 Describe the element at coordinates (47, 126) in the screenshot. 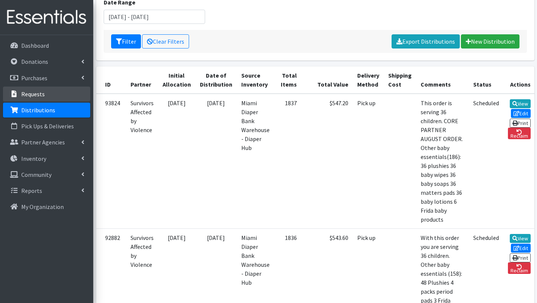

I see `a: Pick Ups & Deliveries` at that location.